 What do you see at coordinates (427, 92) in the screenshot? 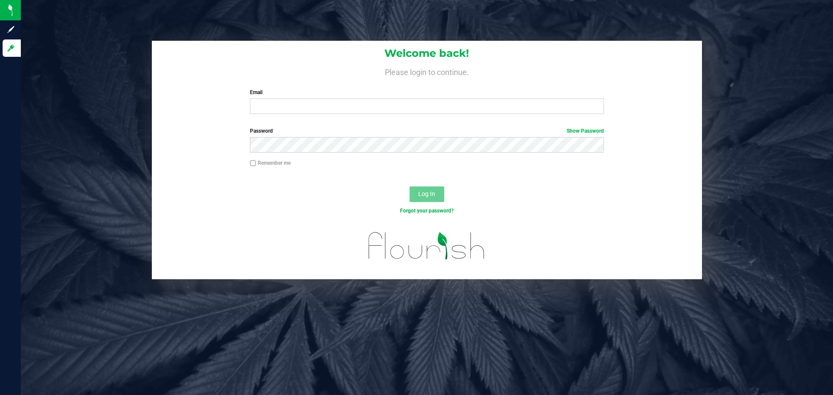
I see `label: Email` at bounding box center [427, 92].